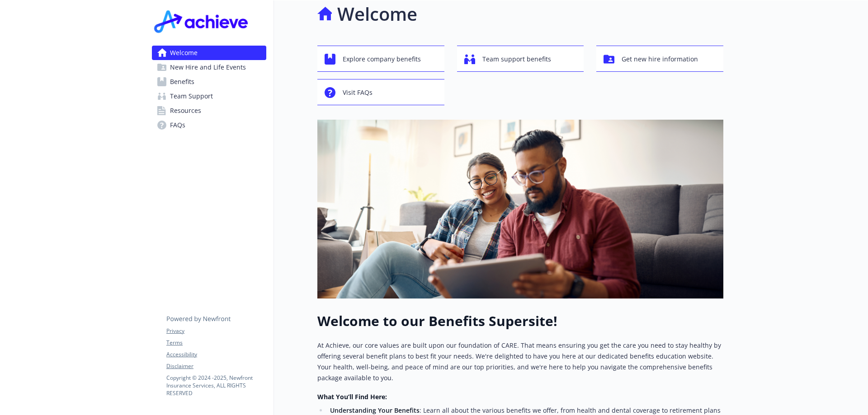  Describe the element at coordinates (216, 385) in the screenshot. I see `p: Copyright © 2024 - 2025 , Newfront Insurance Services, ALL RIGHTS RESERVED` at that location.